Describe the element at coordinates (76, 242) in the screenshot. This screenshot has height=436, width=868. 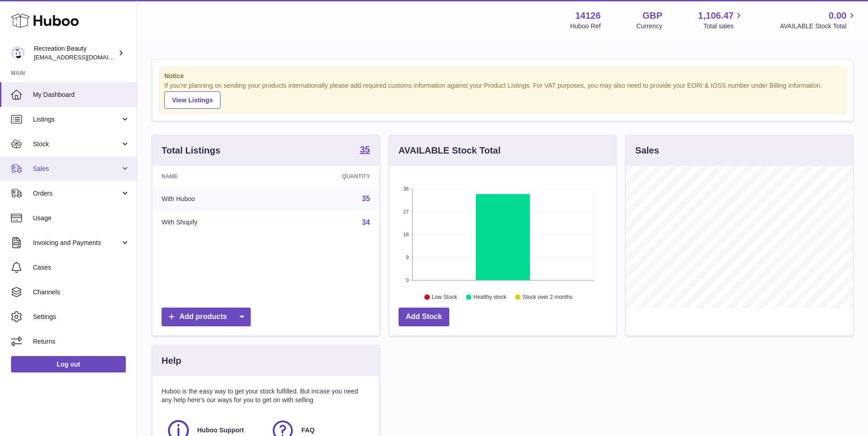
I see `span: Invoicing and Payments` at that location.